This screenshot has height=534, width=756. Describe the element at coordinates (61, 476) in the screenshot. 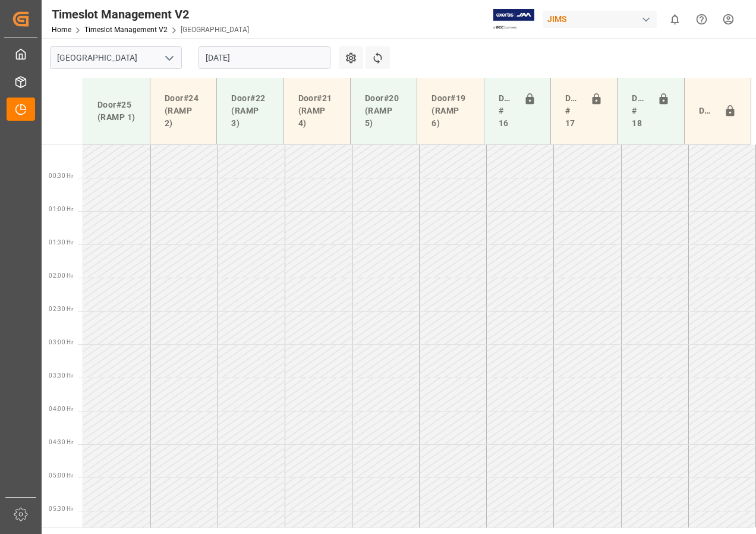

I see `span: 05:00 Hr` at that location.